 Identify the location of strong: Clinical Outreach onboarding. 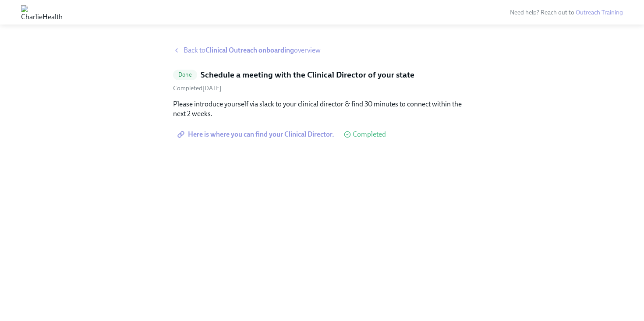
(250, 50).